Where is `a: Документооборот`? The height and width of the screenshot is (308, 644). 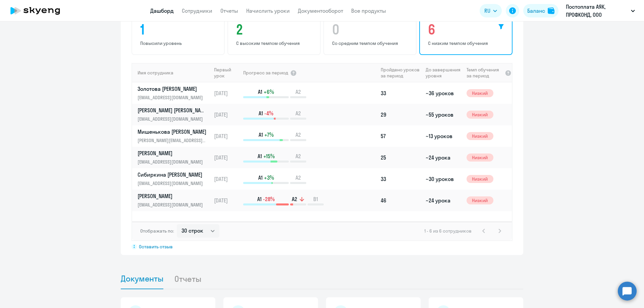
a: Документооборот is located at coordinates (320, 11).